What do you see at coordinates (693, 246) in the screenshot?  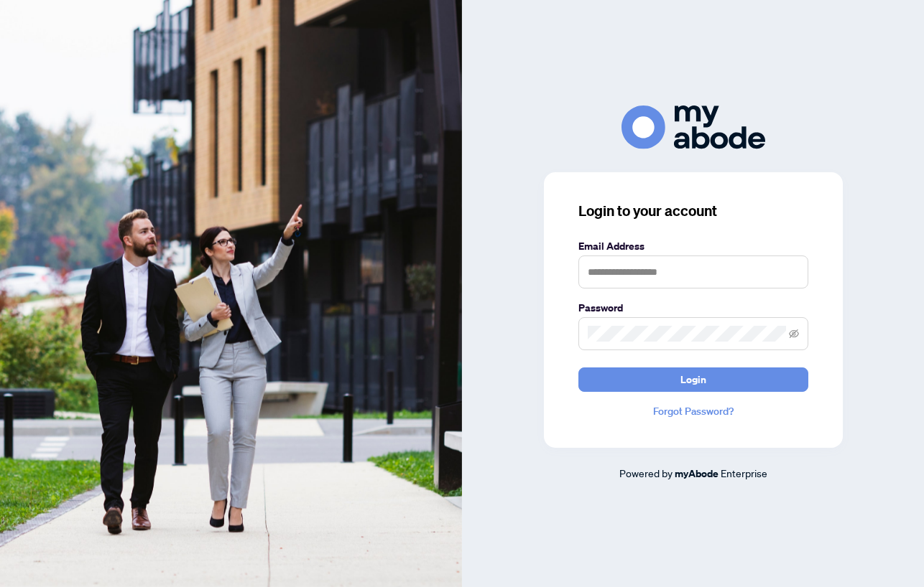 I see `label: Email Address` at bounding box center [693, 246].